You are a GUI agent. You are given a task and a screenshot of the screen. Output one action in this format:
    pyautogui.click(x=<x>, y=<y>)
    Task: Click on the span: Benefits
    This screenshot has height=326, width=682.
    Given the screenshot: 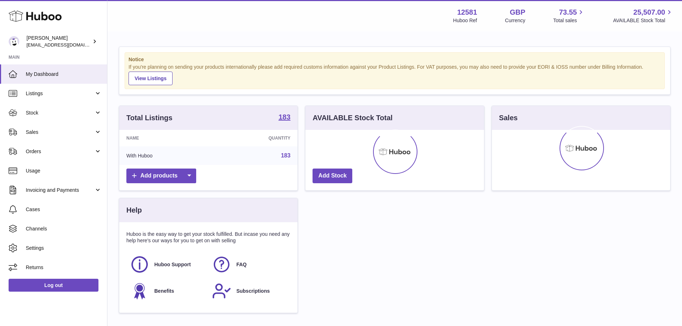 What is the action you would take?
    pyautogui.click(x=164, y=291)
    